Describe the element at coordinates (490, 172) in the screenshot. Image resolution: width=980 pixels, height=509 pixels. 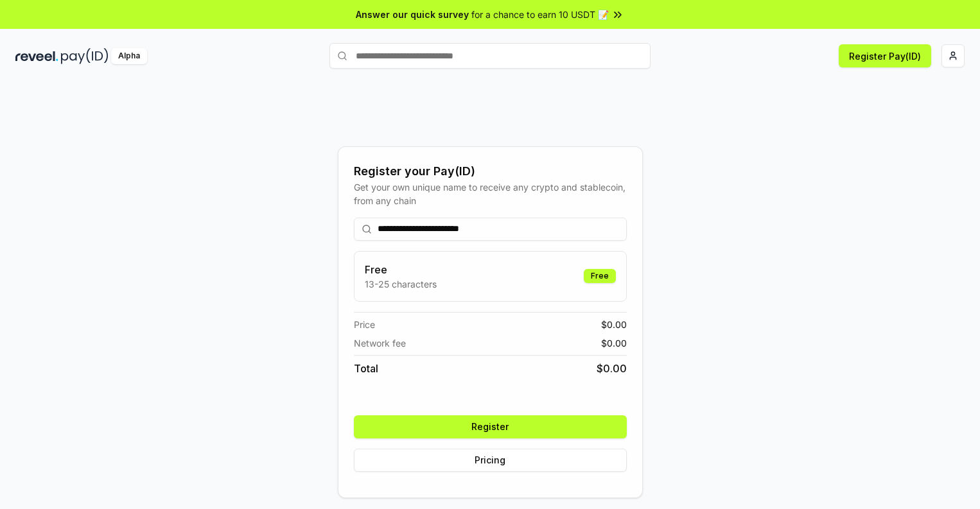
I see `div: Register your Pay(ID)` at that location.